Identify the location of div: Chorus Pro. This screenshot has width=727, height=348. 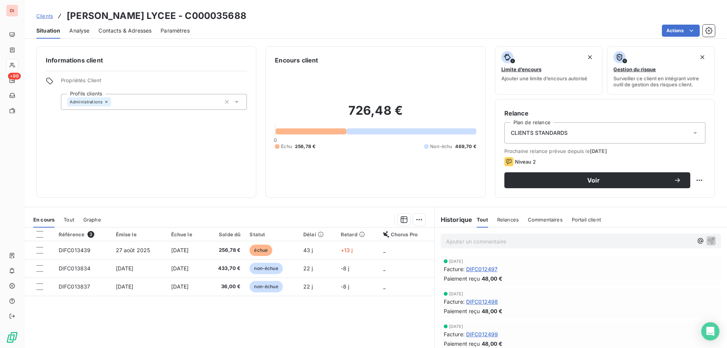
(406, 234).